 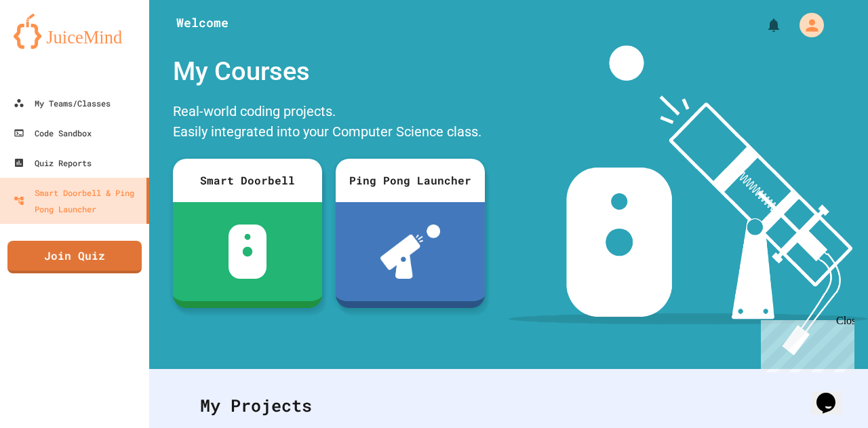 I want to click on a: Join Quiz, so click(x=74, y=257).